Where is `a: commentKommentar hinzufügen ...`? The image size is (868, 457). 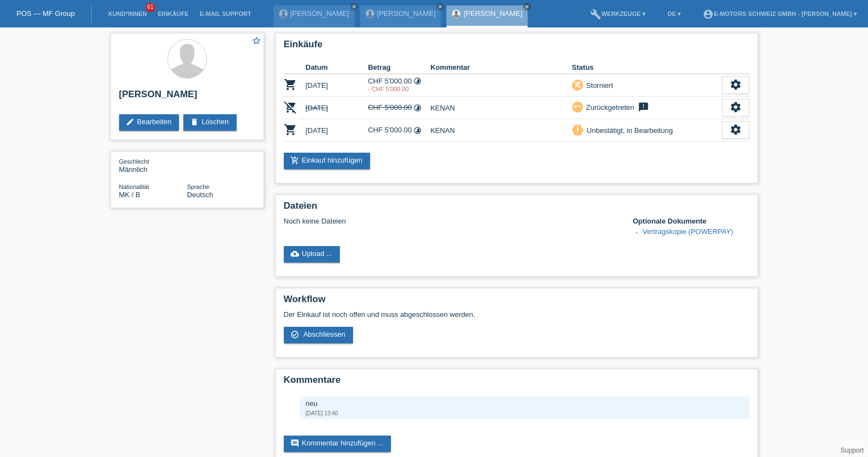
a: commentKommentar hinzufügen ... is located at coordinates (338, 443).